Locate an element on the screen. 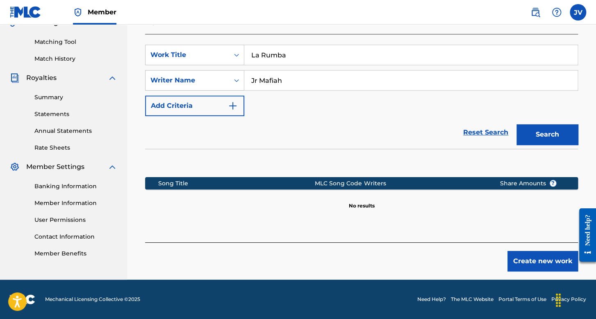 The width and height of the screenshot is (596, 319). form: Search Form is located at coordinates (362, 97).